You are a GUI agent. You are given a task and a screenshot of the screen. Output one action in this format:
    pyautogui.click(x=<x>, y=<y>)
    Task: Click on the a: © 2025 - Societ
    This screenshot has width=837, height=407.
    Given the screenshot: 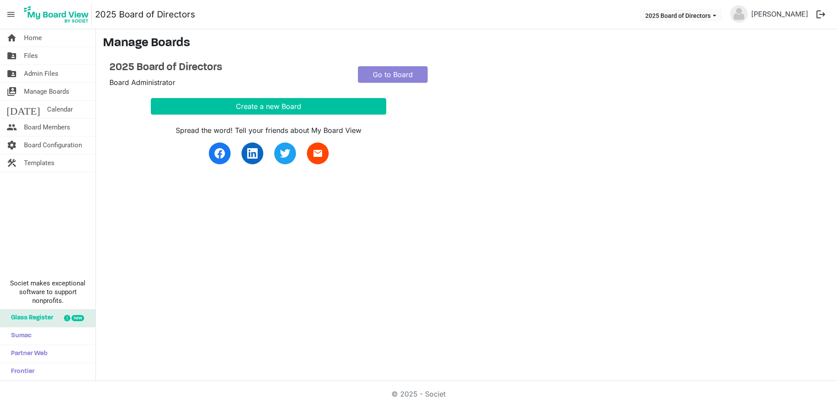 What is the action you would take?
    pyautogui.click(x=419, y=394)
    